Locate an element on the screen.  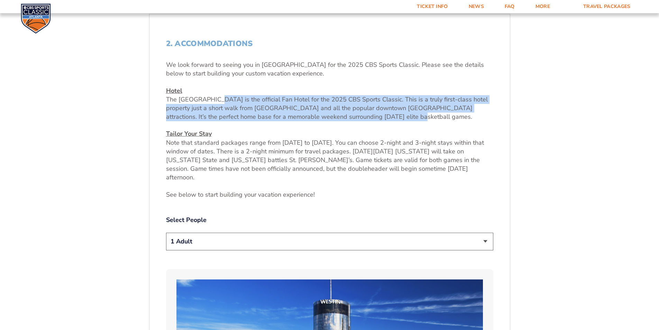
u: Hotel is located at coordinates (174, 91).